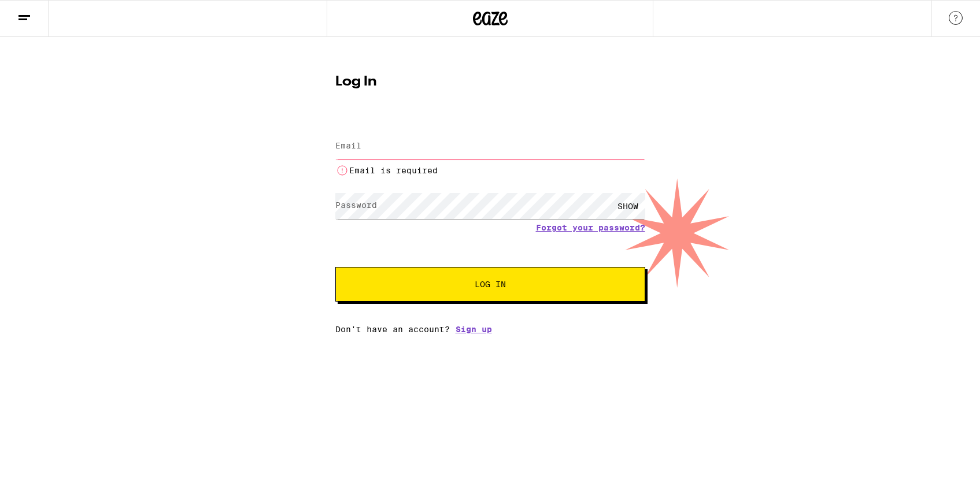 The width and height of the screenshot is (980, 498). What do you see at coordinates (356, 205) in the screenshot?
I see `label: Password` at bounding box center [356, 205].